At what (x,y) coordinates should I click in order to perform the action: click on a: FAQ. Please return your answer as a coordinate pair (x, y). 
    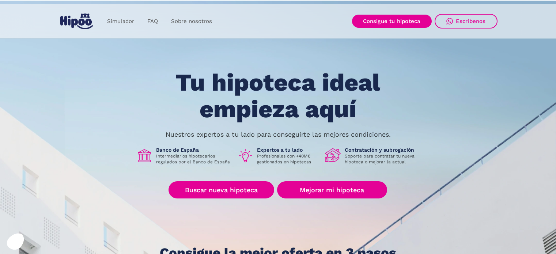
    Looking at the image, I should click on (152, 21).